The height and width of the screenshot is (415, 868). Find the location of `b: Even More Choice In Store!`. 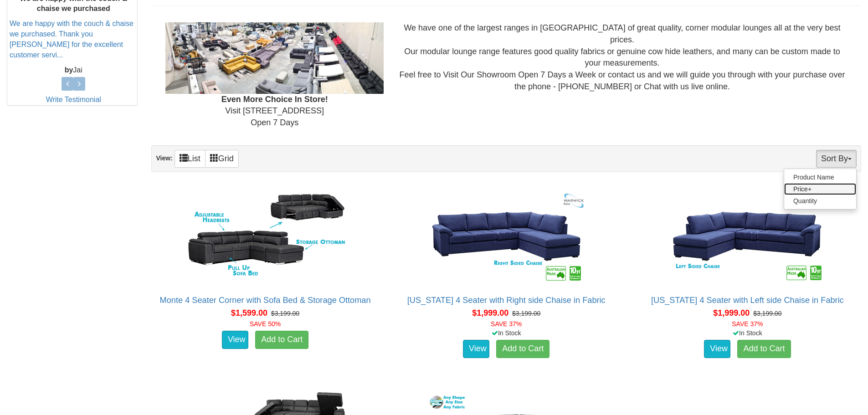

b: Even More Choice In Store! is located at coordinates (275, 99).